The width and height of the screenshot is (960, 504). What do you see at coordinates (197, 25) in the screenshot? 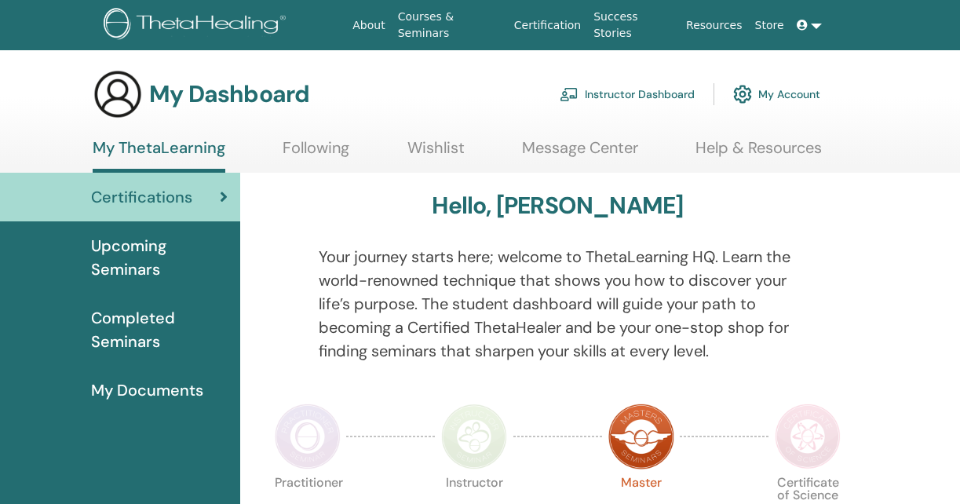
I see `img: logo.png` at bounding box center [197, 25].